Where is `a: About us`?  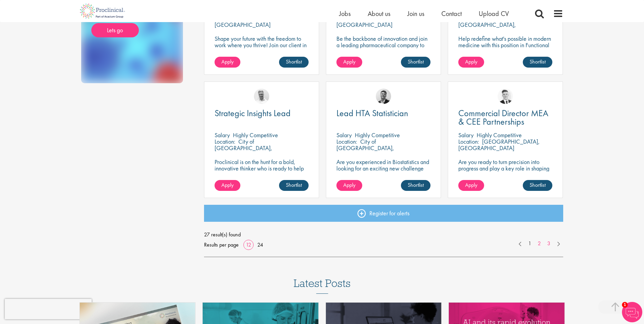
a: About us is located at coordinates (378, 14).